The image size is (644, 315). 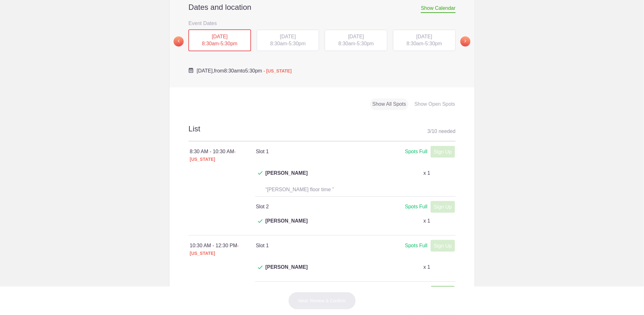 I want to click on div: 10:30 AM - 12:30 PM, so click(x=223, y=249).